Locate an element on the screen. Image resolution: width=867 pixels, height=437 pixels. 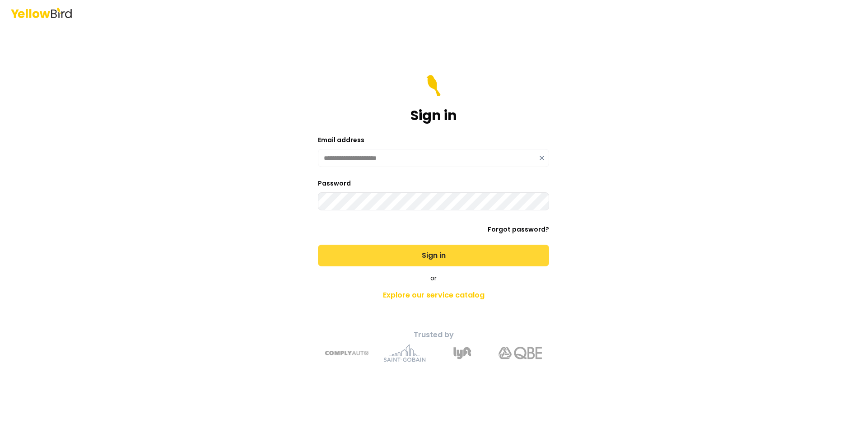
button: Sign in is located at coordinates (434, 256).